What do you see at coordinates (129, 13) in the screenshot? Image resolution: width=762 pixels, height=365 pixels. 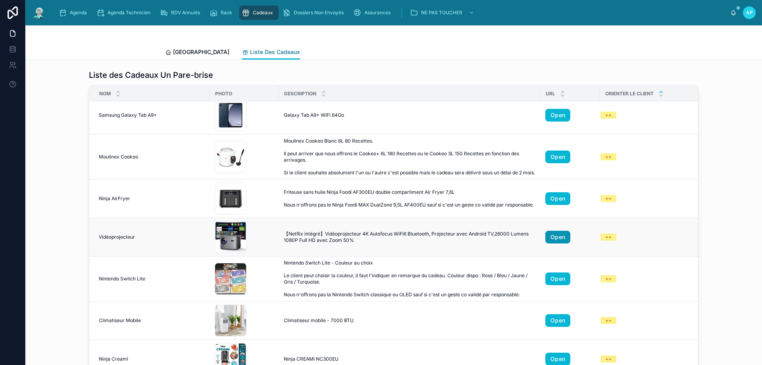 I see `span: Agenda Technicien` at bounding box center [129, 13].